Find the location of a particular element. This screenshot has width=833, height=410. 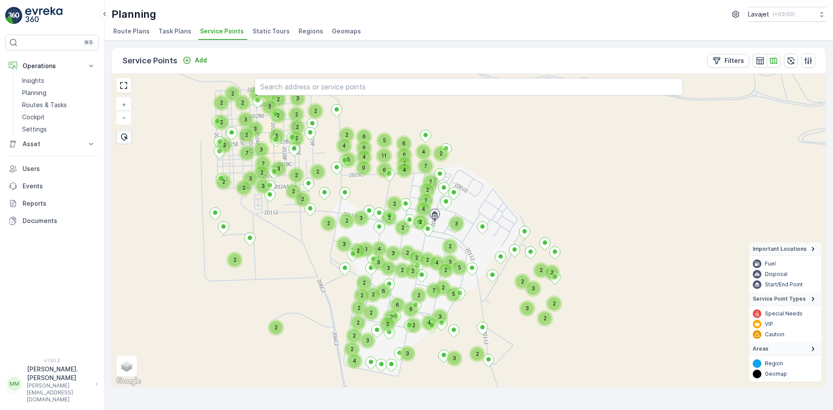

p: Add is located at coordinates (201, 60).